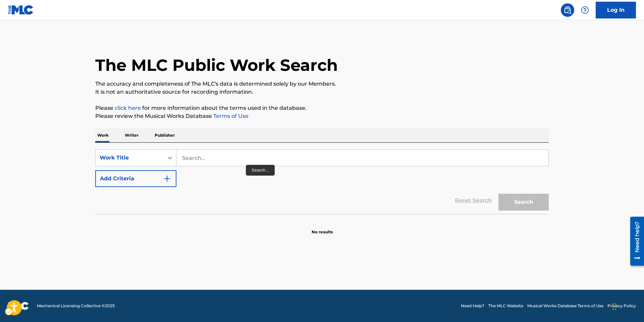 The image size is (644, 322). Describe the element at coordinates (19, 305) in the screenshot. I see `img: logo` at that location.